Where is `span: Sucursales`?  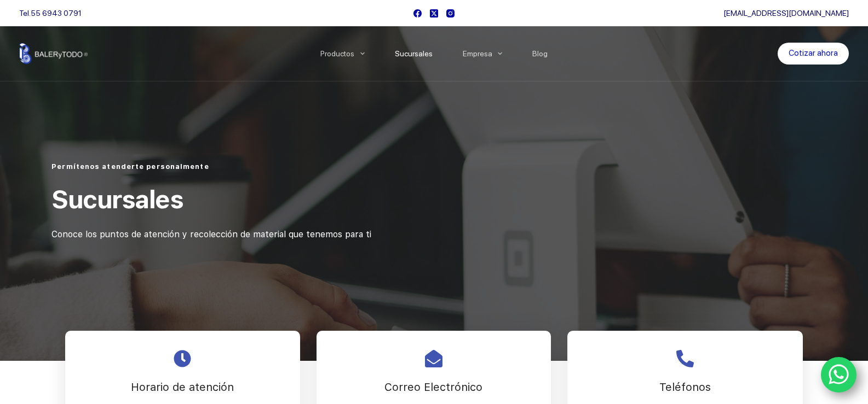
span: Sucursales is located at coordinates (118, 199).